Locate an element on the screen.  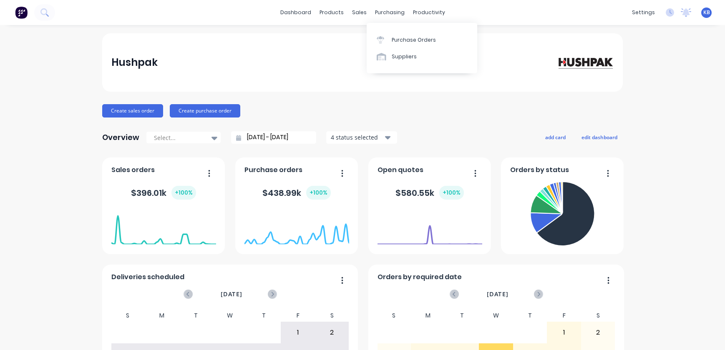
div: Hushpak is located at coordinates (134, 63).